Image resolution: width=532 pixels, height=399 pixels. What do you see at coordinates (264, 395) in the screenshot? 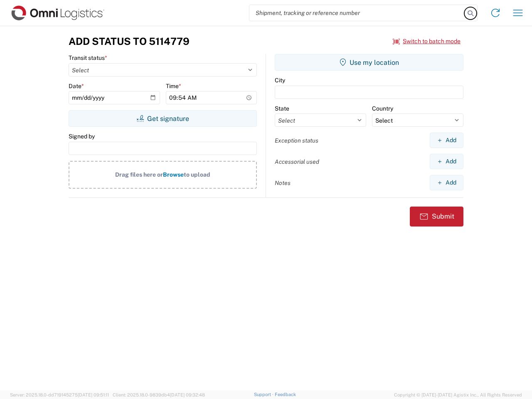
I see `a: Support` at bounding box center [264, 395].